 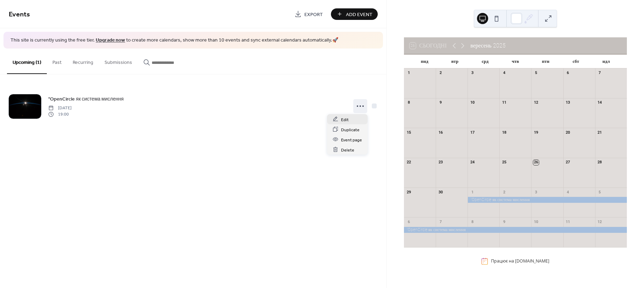 What do you see at coordinates (440, 192) in the screenshot?
I see `div: 30` at bounding box center [440, 192].